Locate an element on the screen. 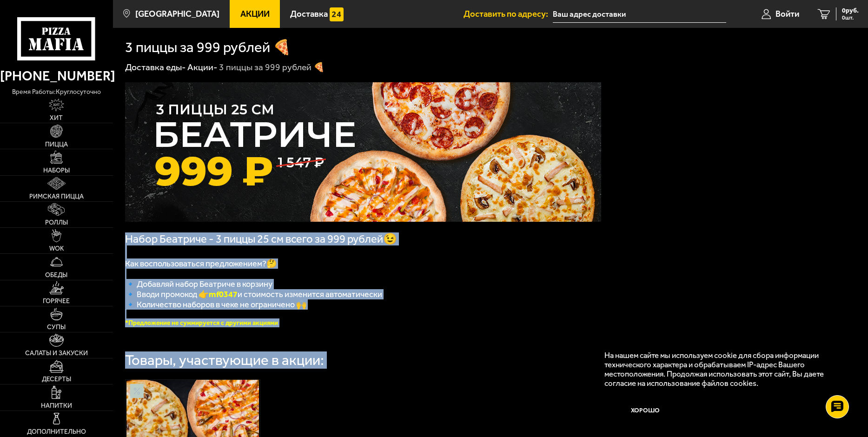  img: Акционный is located at coordinates (137, 390).